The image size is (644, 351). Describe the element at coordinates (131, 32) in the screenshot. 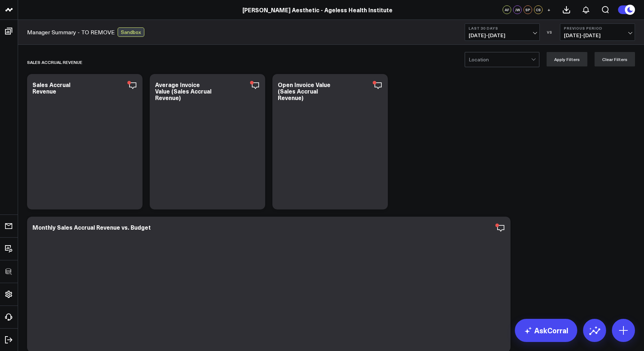

I see `div: Sandbox` at that location.